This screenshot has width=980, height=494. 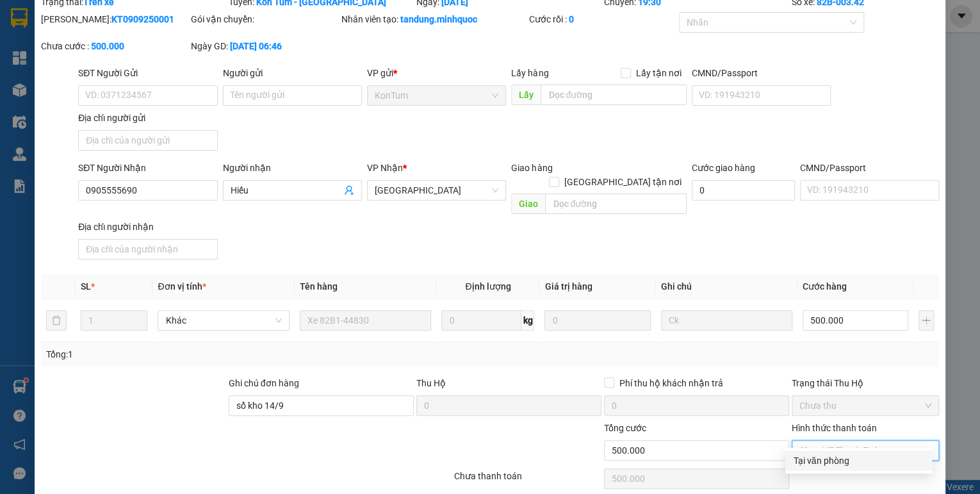 I want to click on span: Thu Hộ, so click(x=431, y=383).